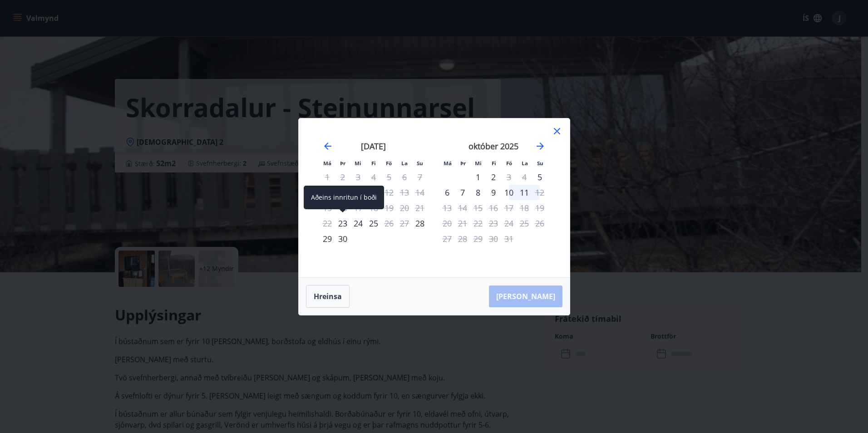 Image resolution: width=868 pixels, height=433 pixels. Describe the element at coordinates (373, 223) in the screenshot. I see `div: 25` at that location.